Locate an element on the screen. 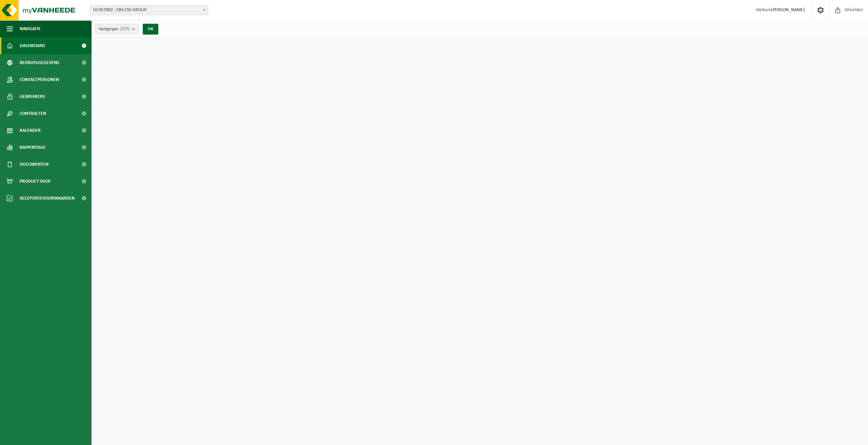 This screenshot has height=445, width=868. span: Rapportage is located at coordinates (33, 147).